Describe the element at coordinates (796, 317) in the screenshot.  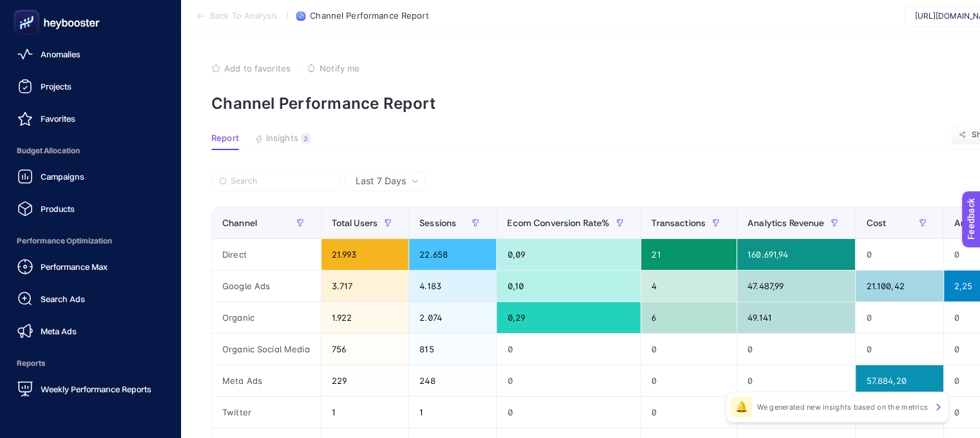
I see `div: 49.141` at that location.